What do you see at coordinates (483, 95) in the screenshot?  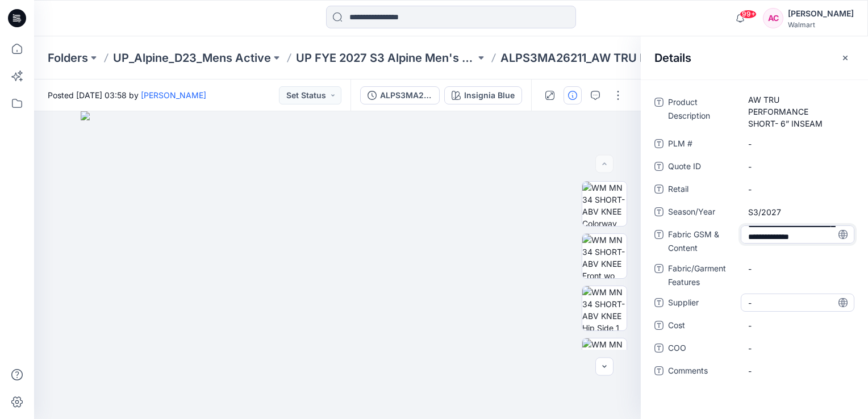 I see `button: Insignia Blue` at bounding box center [483, 95].